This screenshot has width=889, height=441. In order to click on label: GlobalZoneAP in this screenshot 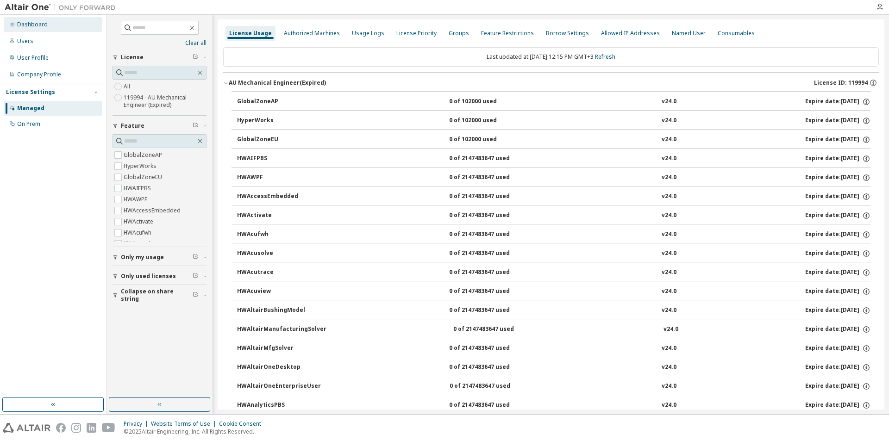, I will do `click(143, 155)`.